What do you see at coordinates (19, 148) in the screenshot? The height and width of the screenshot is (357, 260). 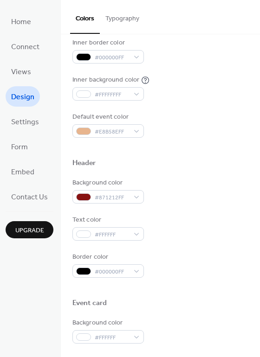 I see `span: Form` at bounding box center [19, 148].